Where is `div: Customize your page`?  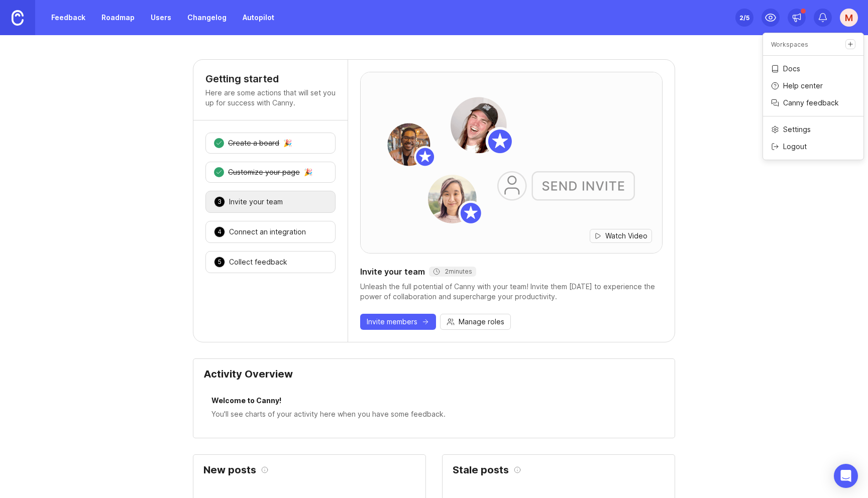 div: Customize your page is located at coordinates (263, 172).